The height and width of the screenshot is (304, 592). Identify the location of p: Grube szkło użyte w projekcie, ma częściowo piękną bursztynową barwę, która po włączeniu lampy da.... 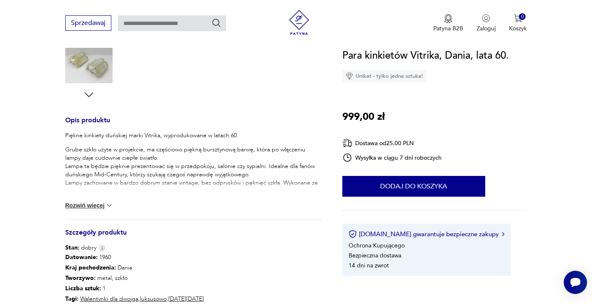
(194, 199).